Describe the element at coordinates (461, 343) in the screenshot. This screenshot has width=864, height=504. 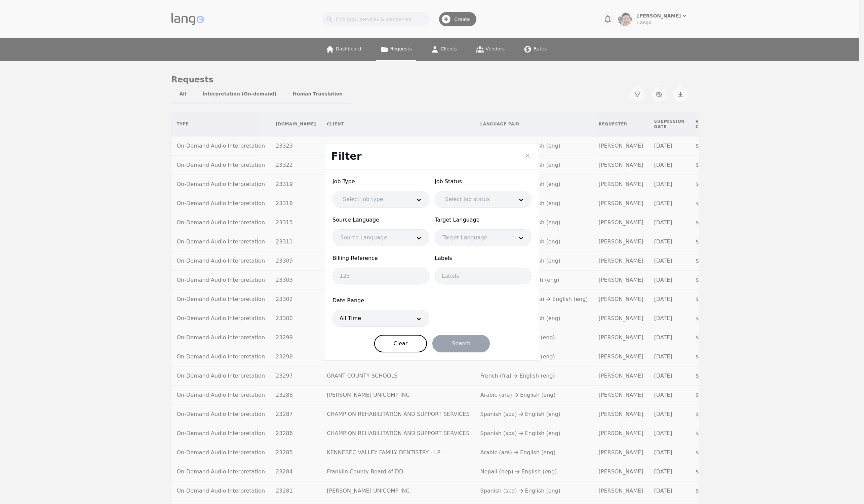
I see `button: Search` at that location.